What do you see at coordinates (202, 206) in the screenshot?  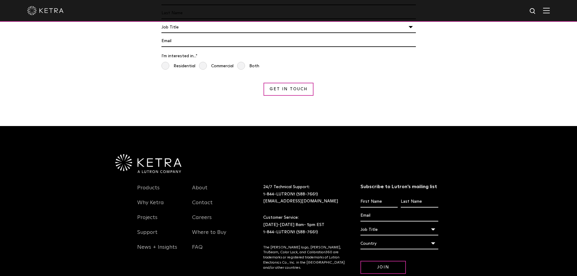 I see `a: Contact` at bounding box center [202, 206].